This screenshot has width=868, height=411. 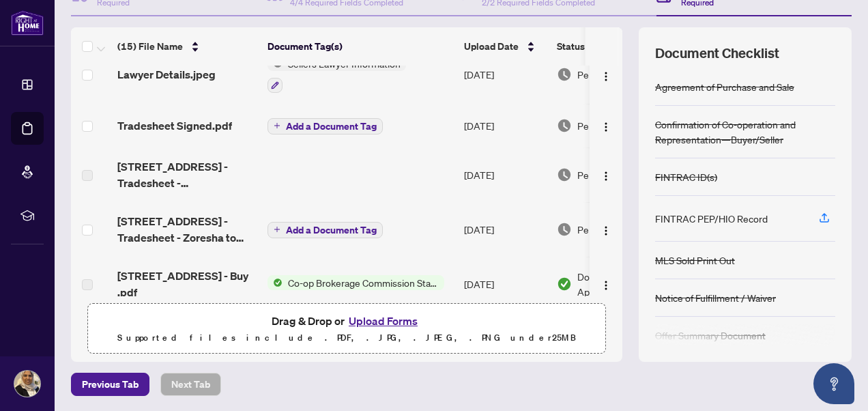 What do you see at coordinates (27, 384) in the screenshot?
I see `img: Profile Icon` at bounding box center [27, 384].